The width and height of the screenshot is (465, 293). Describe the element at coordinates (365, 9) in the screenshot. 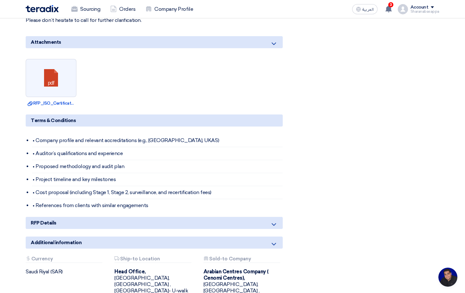

I see `button: العربية` at that location.